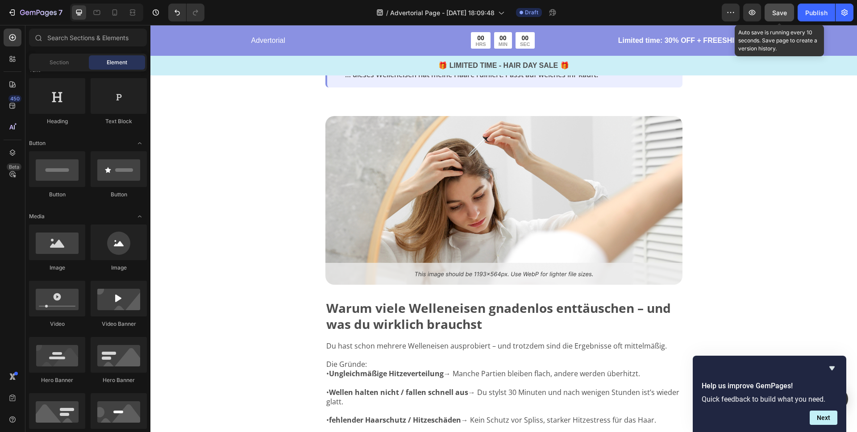  Describe the element at coordinates (186, 12) in the screenshot. I see `div: Undo/Redo` at that location.